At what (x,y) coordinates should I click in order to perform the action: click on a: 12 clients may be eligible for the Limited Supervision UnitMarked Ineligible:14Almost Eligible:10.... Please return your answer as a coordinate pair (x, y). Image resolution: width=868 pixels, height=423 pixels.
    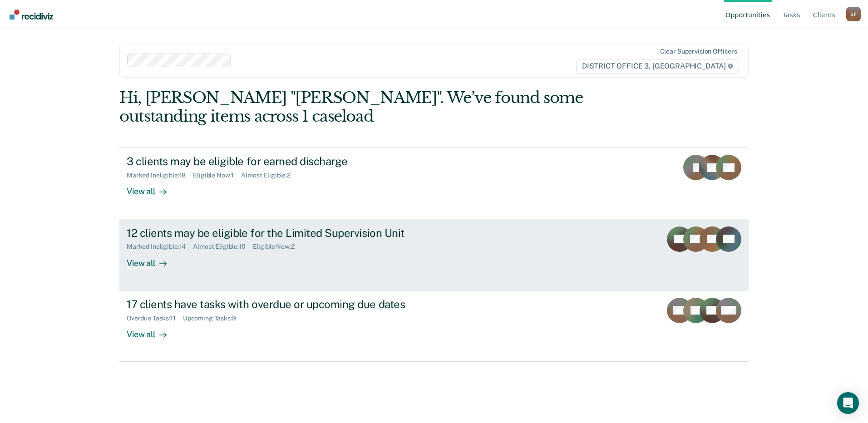
    Looking at the image, I should click on (434, 255).